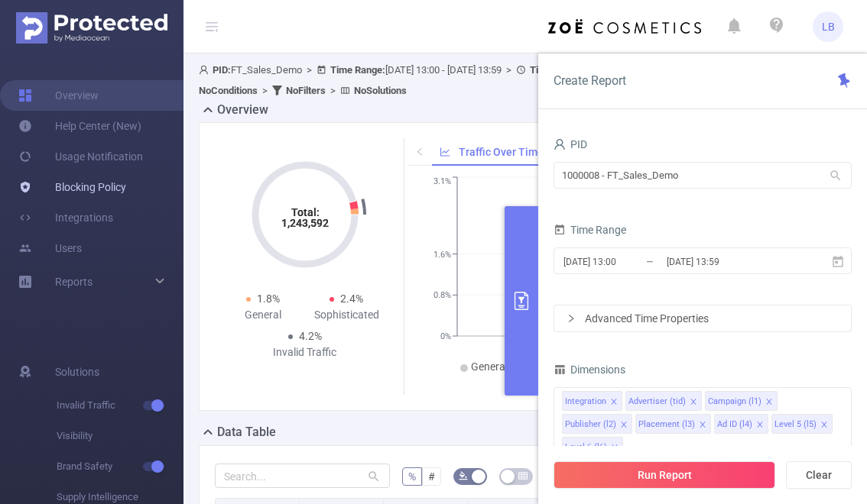 The width and height of the screenshot is (867, 504). I want to click on div: Integration, so click(585, 402).